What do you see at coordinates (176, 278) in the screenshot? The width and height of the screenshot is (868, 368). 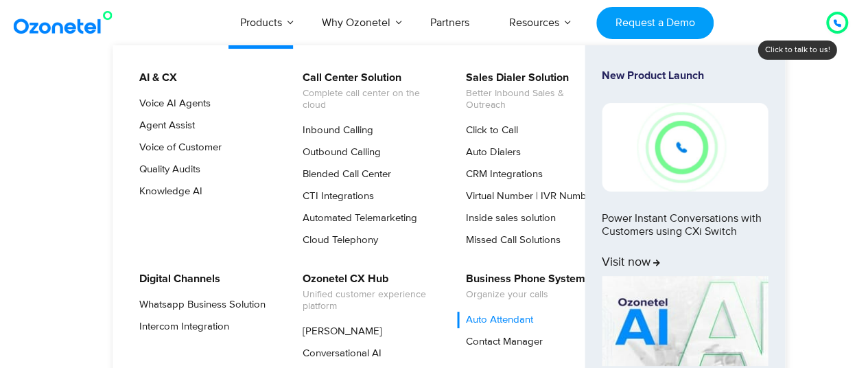 I see `a: Digital Channels` at bounding box center [176, 278].